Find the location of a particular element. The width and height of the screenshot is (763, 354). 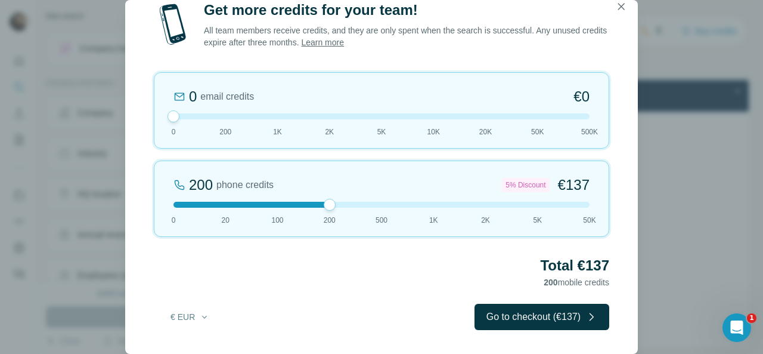

span: mobile credits is located at coordinates (577, 282).